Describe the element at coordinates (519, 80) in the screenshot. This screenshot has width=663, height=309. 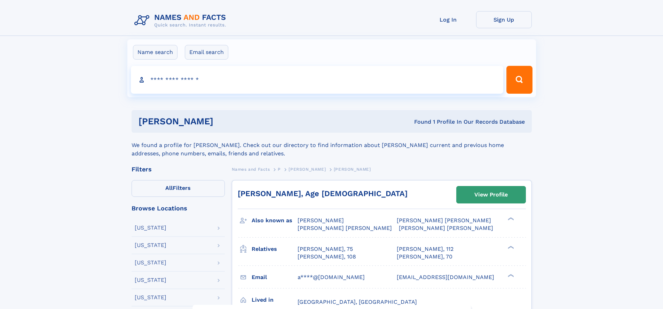
I see `button: Search Button` at that location.